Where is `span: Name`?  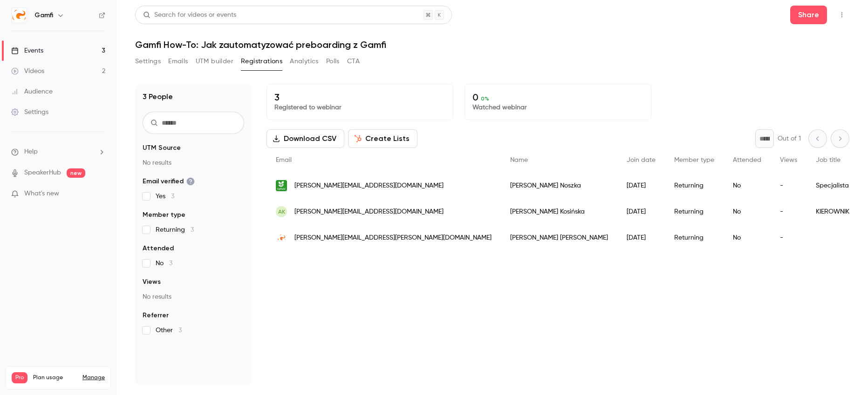 span: Name is located at coordinates (519, 160).